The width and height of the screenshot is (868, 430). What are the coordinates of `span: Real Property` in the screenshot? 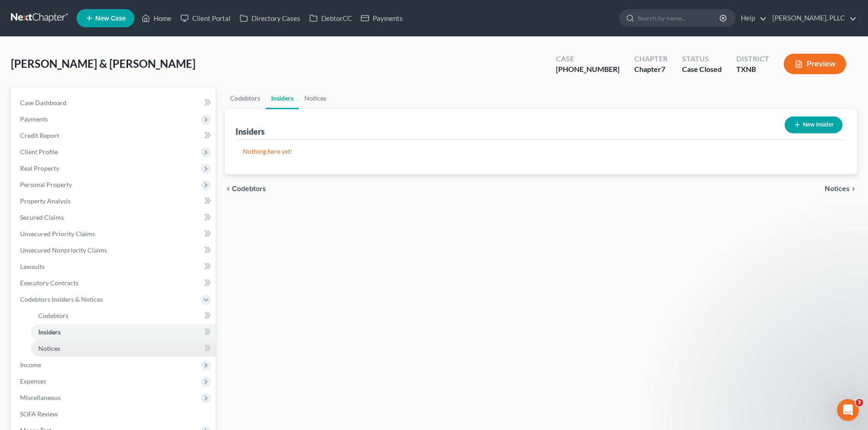 It's located at (40, 168).